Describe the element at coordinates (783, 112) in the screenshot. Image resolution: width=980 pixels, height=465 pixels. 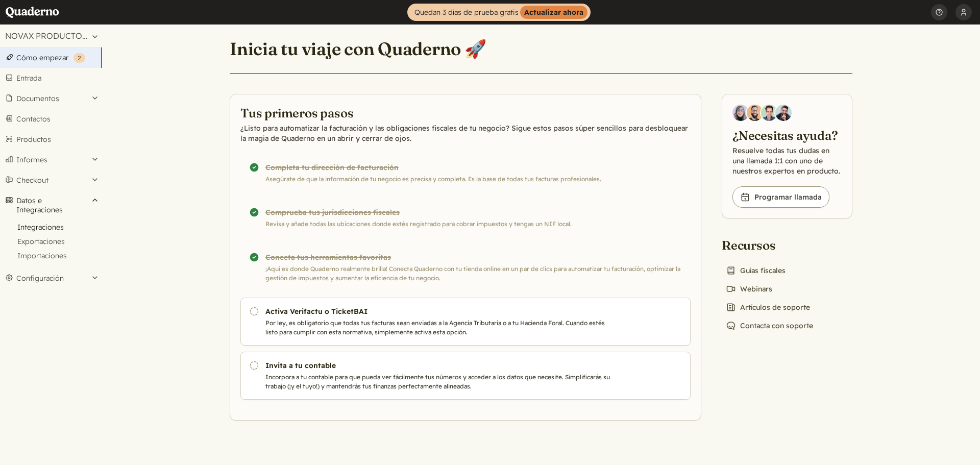
I see `img: Javier Rubio, DevRel at Quaderno` at that location.